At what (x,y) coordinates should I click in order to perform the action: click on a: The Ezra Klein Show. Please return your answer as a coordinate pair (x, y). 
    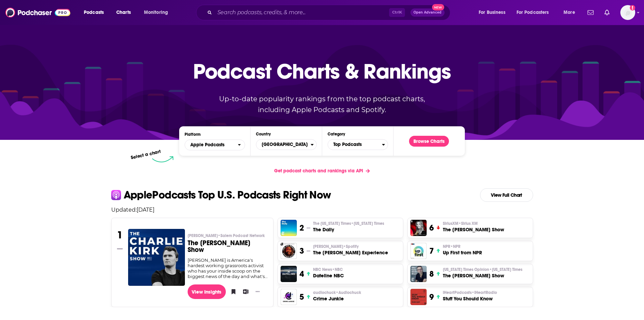
    Looking at the image, I should click on (418, 274).